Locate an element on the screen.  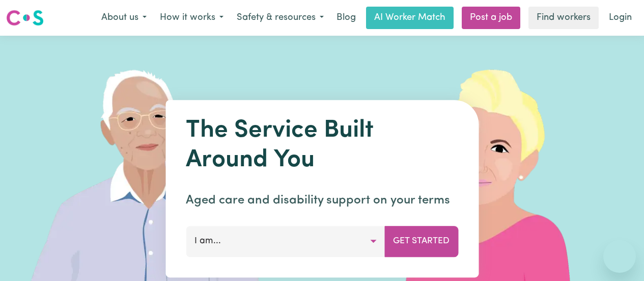
a: AI Worker Match is located at coordinates (410, 18).